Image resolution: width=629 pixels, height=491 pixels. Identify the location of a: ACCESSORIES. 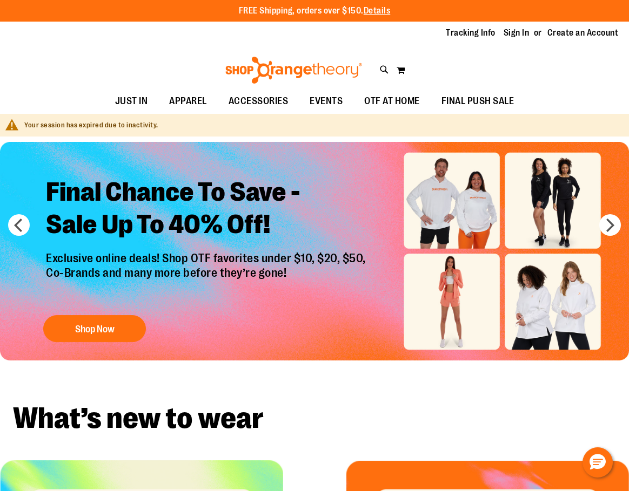
(258, 102).